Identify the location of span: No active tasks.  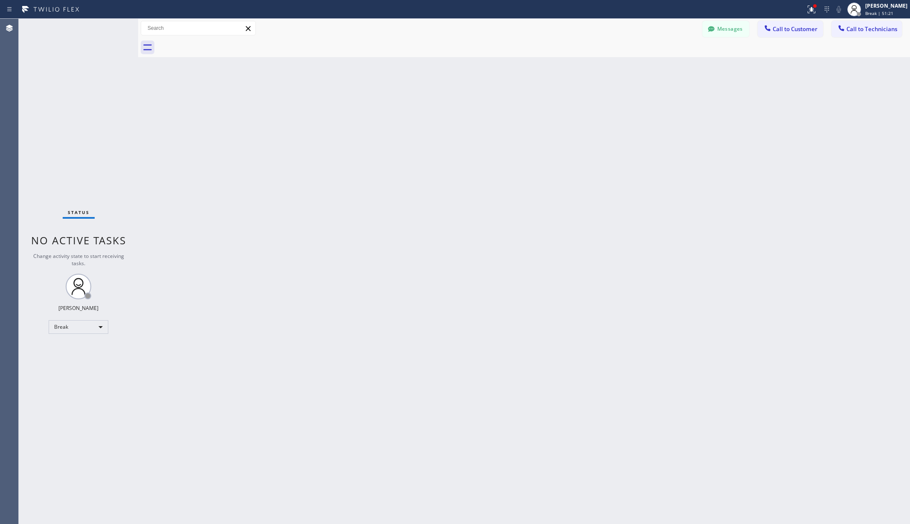
(78, 240).